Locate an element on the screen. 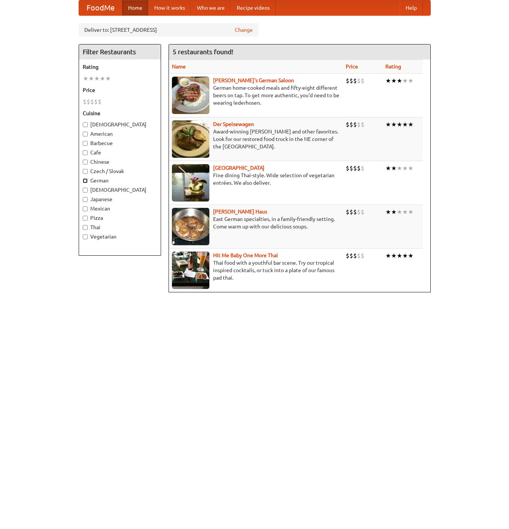 The height and width of the screenshot is (529, 509). h5: Rating is located at coordinates (120, 67).